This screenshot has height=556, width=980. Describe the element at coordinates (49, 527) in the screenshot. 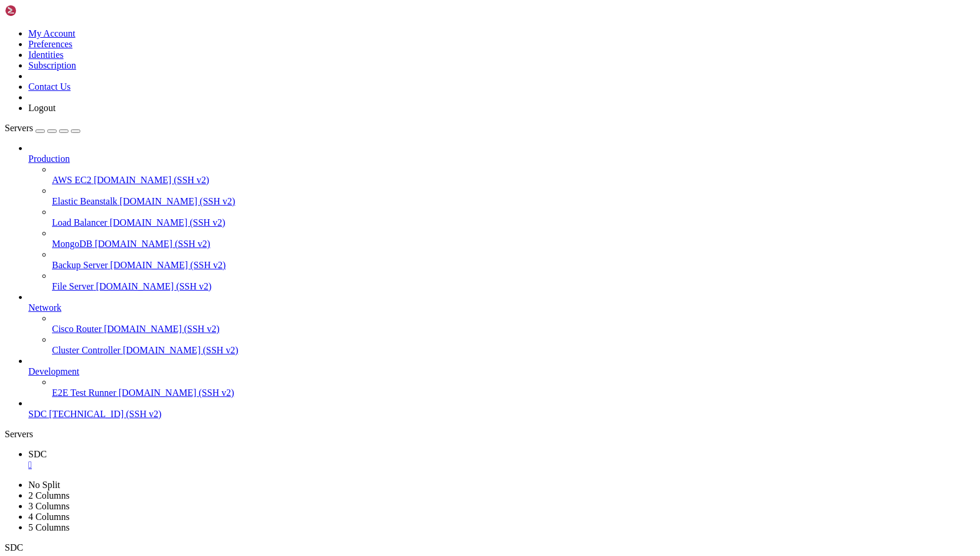

I see `a: 5 Columns` at that location.